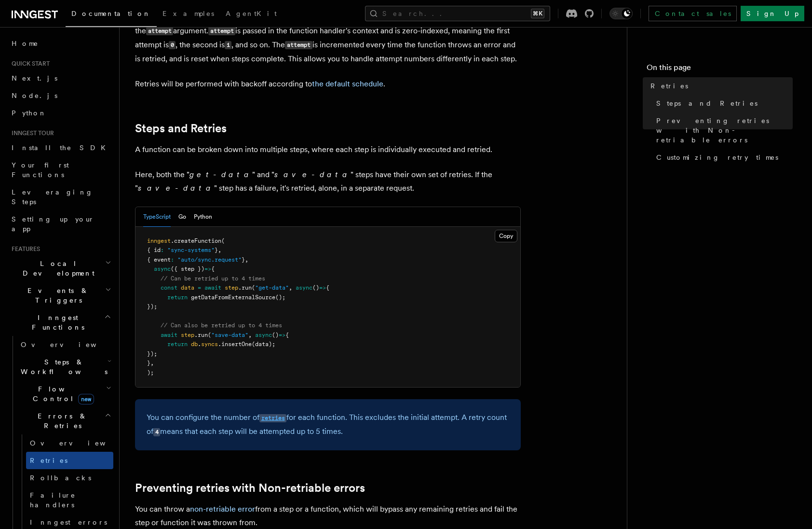 The width and height of the screenshot is (812, 529). Describe the element at coordinates (24, 249) in the screenshot. I see `span: Features` at that location.